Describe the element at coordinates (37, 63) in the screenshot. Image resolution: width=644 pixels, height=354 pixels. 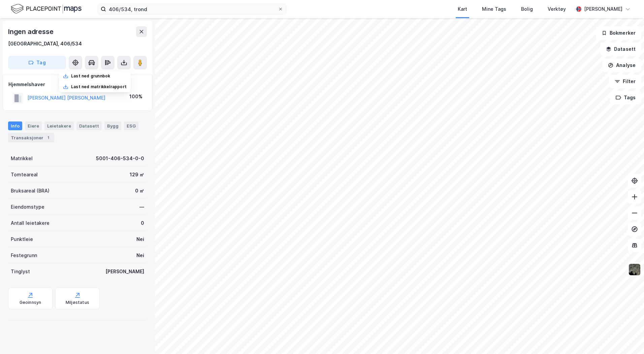
I see `button: Tag` at that location.